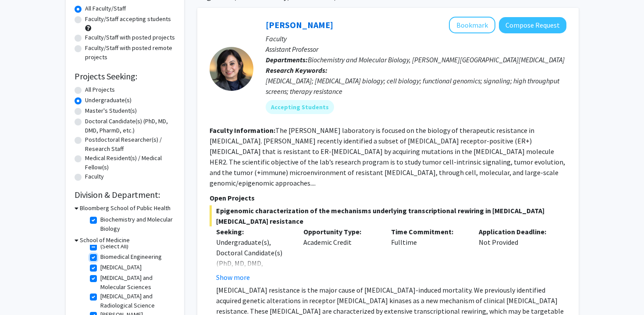  I want to click on p: Faculty, so click(416, 38).